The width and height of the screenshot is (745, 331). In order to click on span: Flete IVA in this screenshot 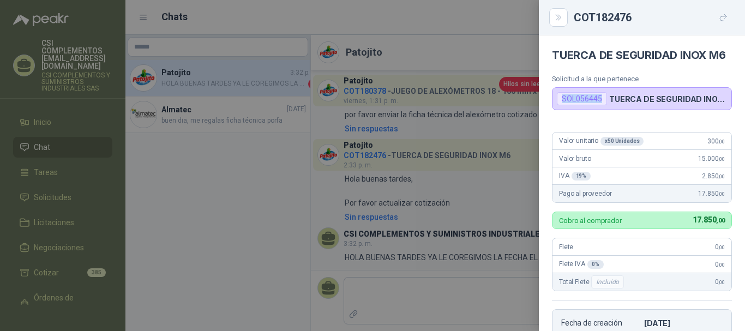, I will do `click(581, 264)`.